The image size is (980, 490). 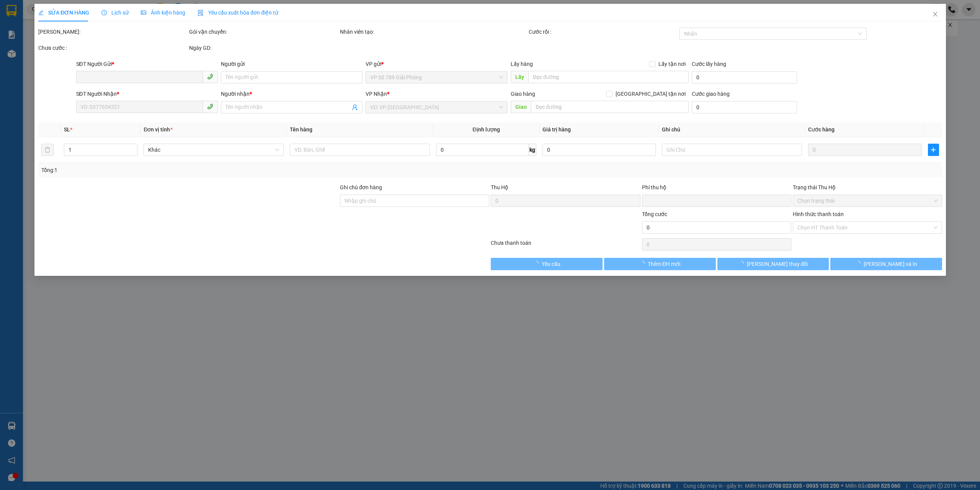 I want to click on input: Ghi Chú, so click(x=732, y=150).